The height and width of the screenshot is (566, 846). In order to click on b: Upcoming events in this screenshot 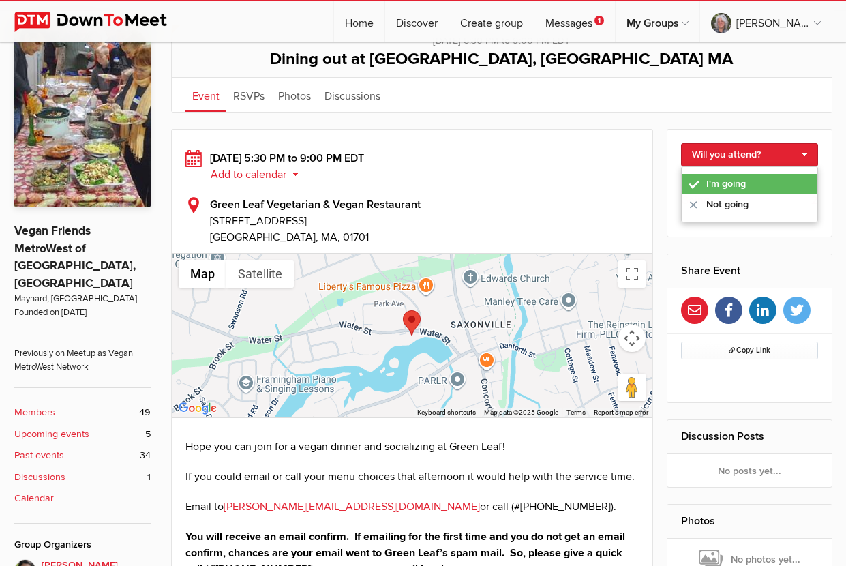, I will do `click(52, 434)`.